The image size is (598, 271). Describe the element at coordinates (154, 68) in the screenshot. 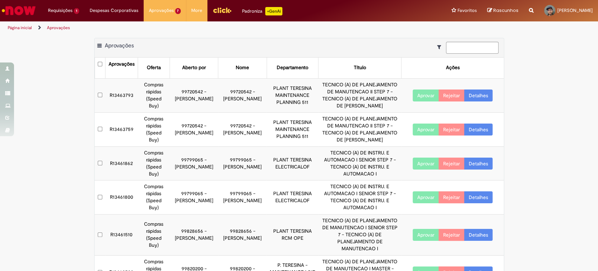

I see `div: Oferta` at that location.